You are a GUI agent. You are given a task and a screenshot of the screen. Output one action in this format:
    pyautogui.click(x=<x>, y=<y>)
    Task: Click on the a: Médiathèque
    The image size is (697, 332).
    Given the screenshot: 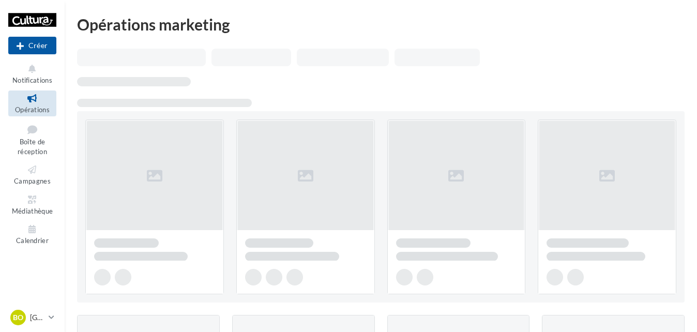 What is the action you would take?
    pyautogui.click(x=32, y=204)
    